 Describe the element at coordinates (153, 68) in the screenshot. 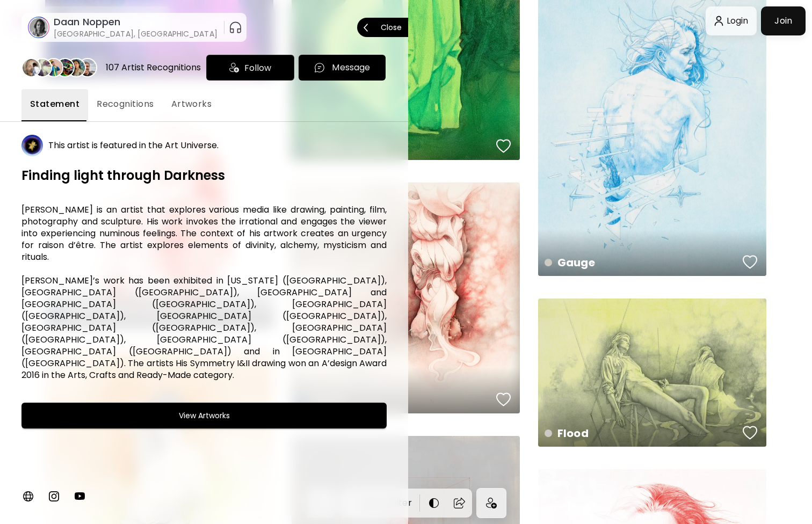

I see `div: 107 Artist Recognitions` at that location.